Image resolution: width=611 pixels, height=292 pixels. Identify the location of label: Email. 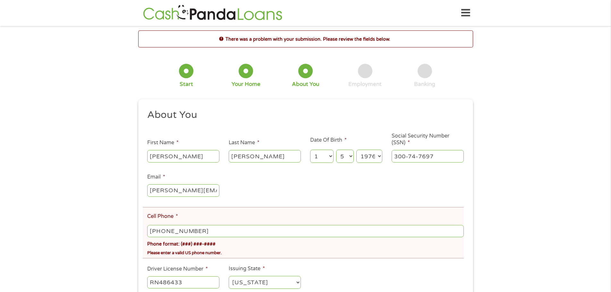
(156, 177).